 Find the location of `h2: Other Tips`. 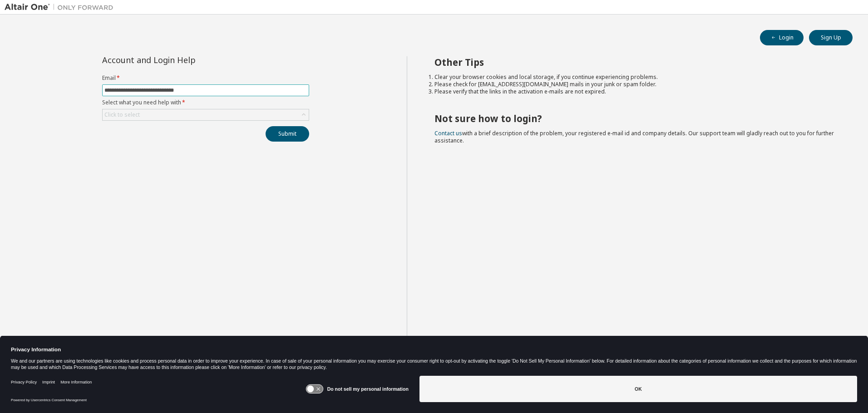

h2: Other Tips is located at coordinates (635, 63).